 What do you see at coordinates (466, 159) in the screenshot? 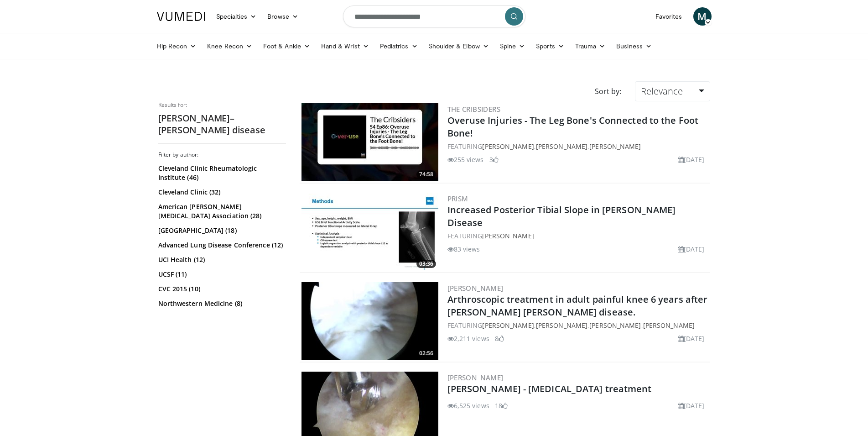
I see `li: 255 views` at bounding box center [466, 159].